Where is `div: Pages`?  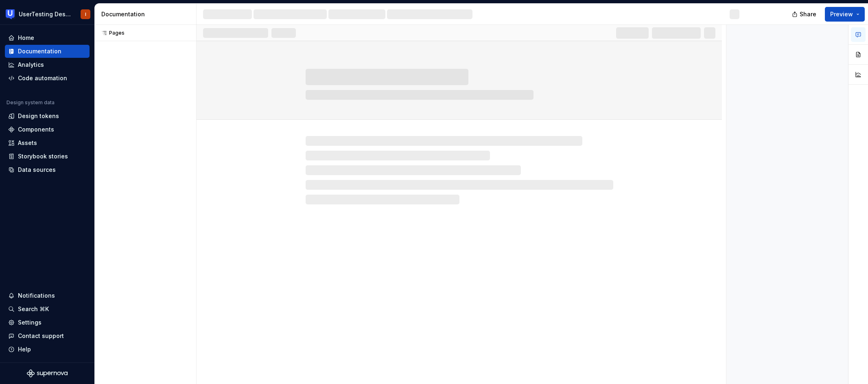
div: Pages is located at coordinates (112, 33).